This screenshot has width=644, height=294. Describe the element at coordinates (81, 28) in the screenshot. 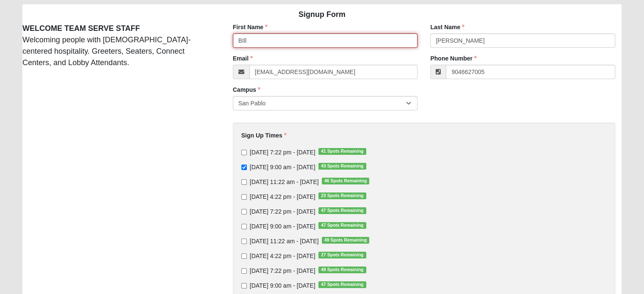

I see `strong: WELCOME TEAM SERVE STAFF` at that location.